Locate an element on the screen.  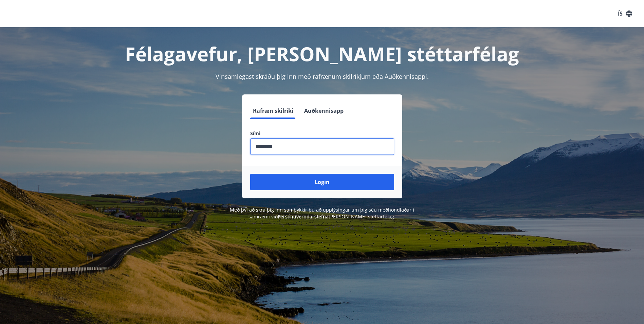
span: Með því að skrá þig inn samþykkir þú að upplýsingar um þig séu meðhöndlaðar í samræmi við [PERSON... is located at coordinates (322, 213).